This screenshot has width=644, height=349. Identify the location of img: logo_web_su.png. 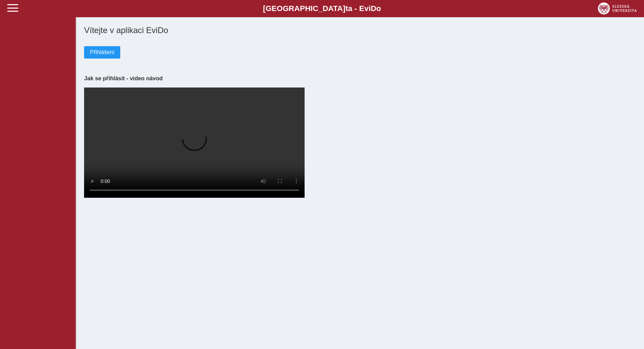
(617, 8).